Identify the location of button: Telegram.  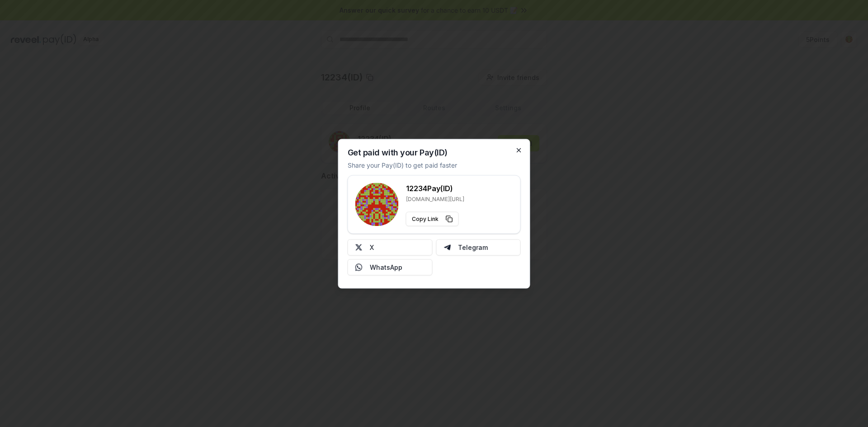
(478, 247).